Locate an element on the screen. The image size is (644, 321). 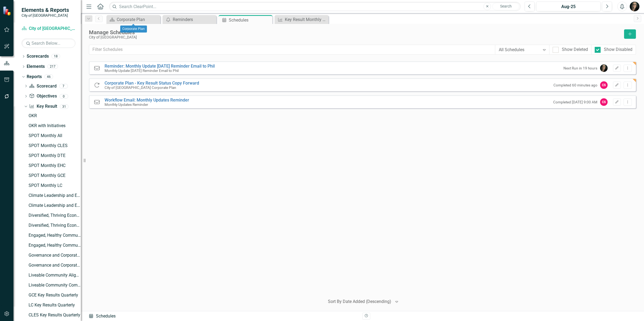
div: All Schedules is located at coordinates (519, 49).